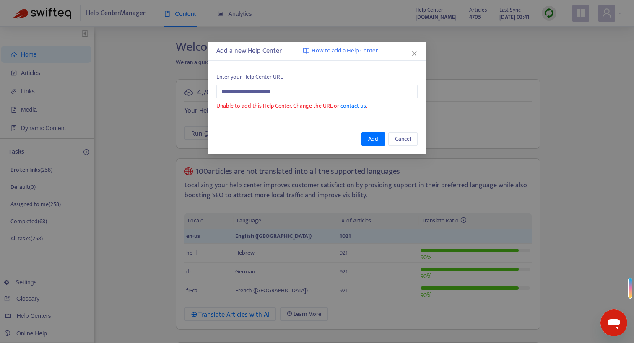  I want to click on span: close, so click(414, 54).